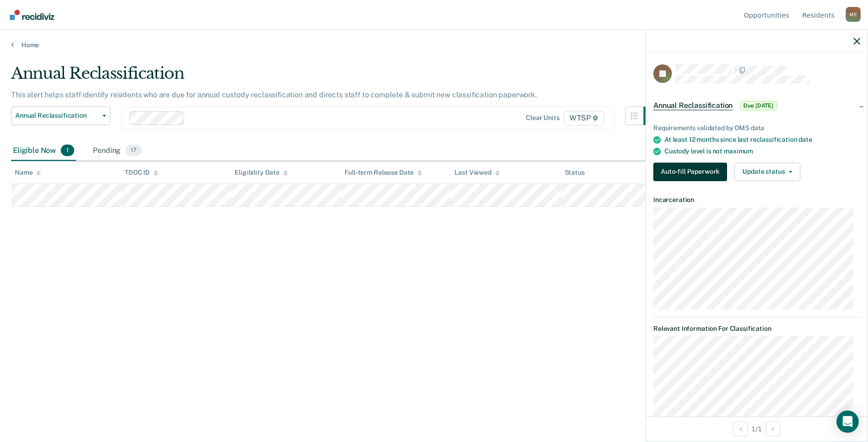  What do you see at coordinates (738, 151) in the screenshot?
I see `span: maximum` at bounding box center [738, 151].